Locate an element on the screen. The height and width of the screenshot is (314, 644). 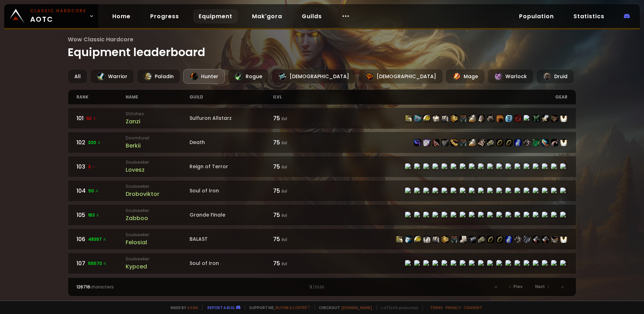
a: a fan is located at coordinates (193, 307).